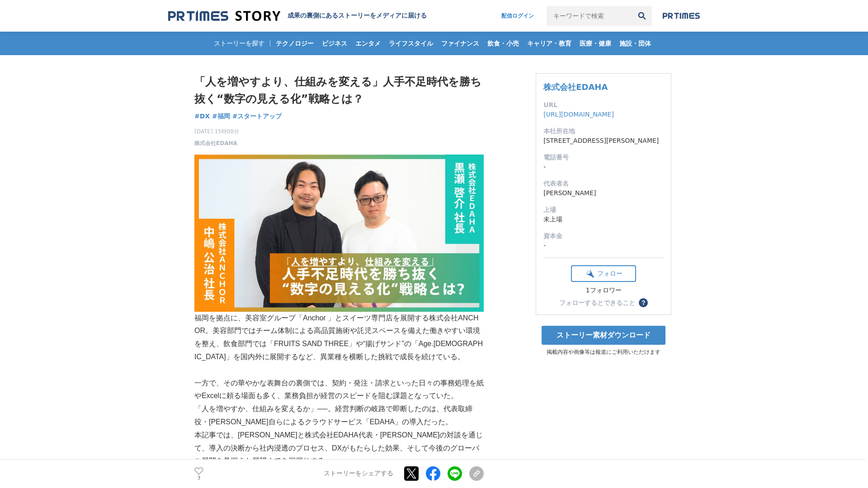  I want to click on span: 施設・団体, so click(635, 43).